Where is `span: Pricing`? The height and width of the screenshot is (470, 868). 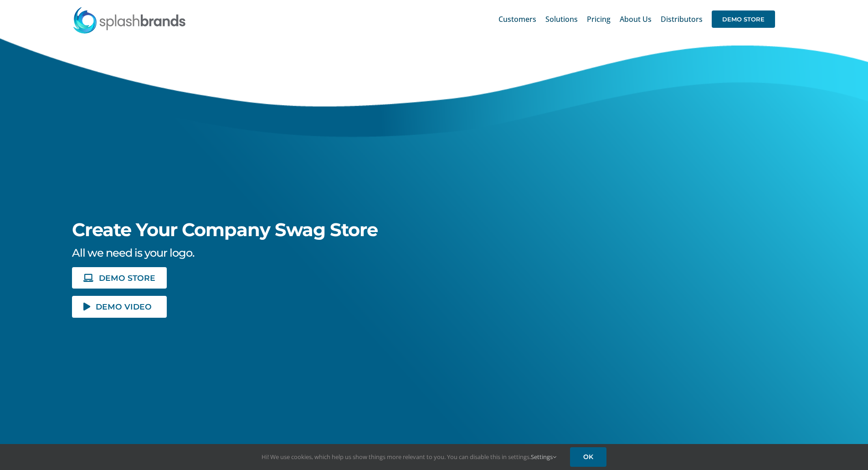 span: Pricing is located at coordinates (599, 19).